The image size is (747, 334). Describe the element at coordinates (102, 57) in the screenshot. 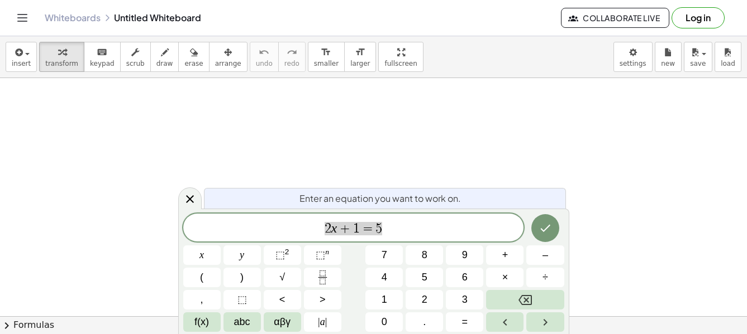

I see `button: keyboardkeypad` at that location.